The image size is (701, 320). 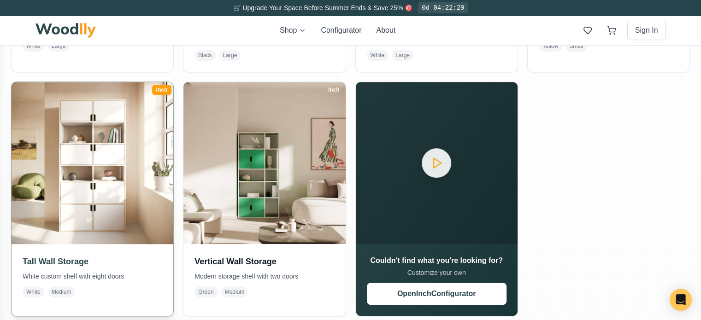 I want to click on img: Vertical Wall Storage, so click(x=264, y=163).